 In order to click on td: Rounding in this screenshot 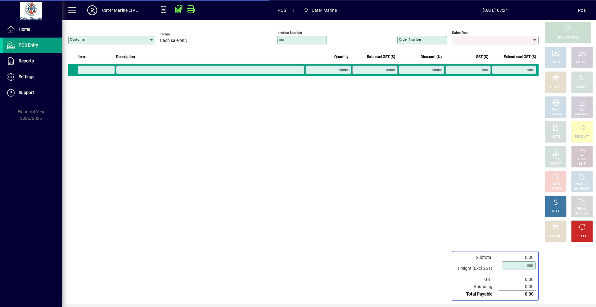, I will do `click(477, 287)`.